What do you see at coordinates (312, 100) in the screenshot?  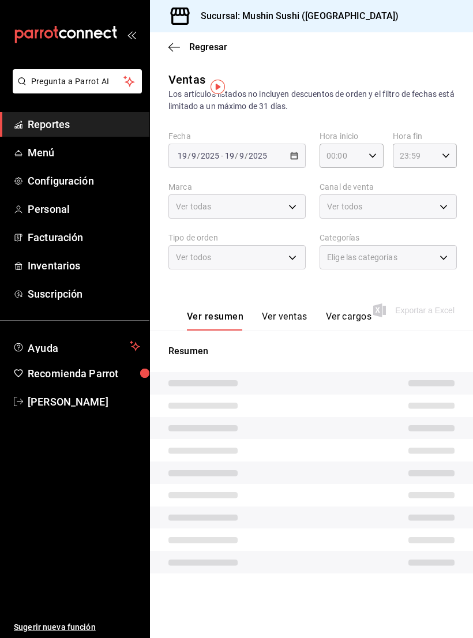 I see `div: Los artículos listados no incluyen descuentos de orden y el filtro de fechas está limitado a un m...` at bounding box center [312, 100].